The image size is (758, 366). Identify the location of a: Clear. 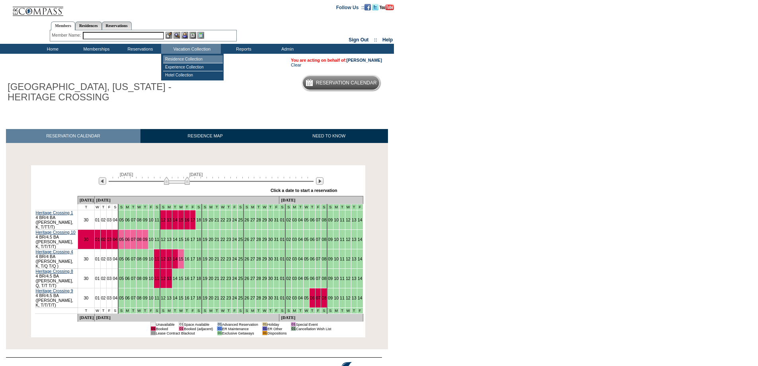
(296, 65).